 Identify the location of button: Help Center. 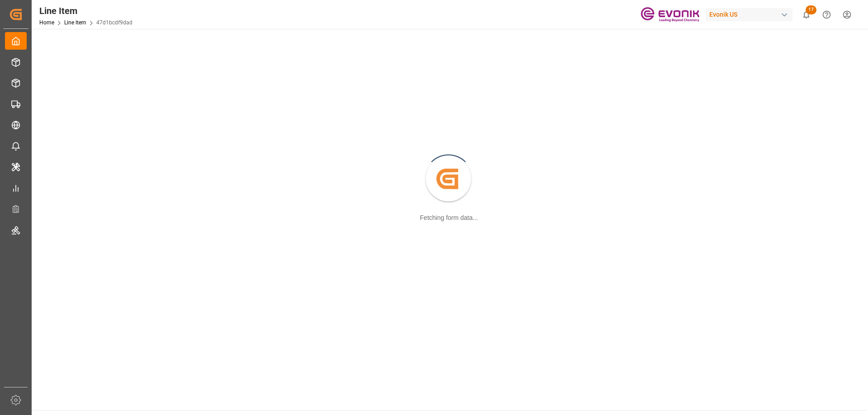
(827, 14).